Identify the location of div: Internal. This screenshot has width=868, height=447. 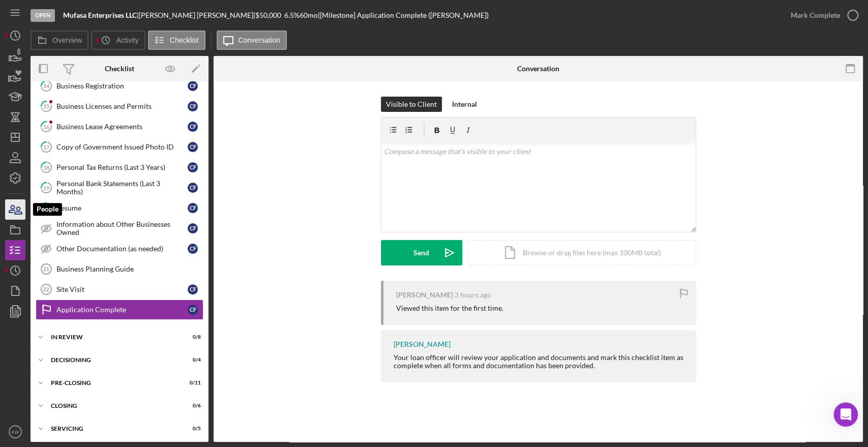
(465, 104).